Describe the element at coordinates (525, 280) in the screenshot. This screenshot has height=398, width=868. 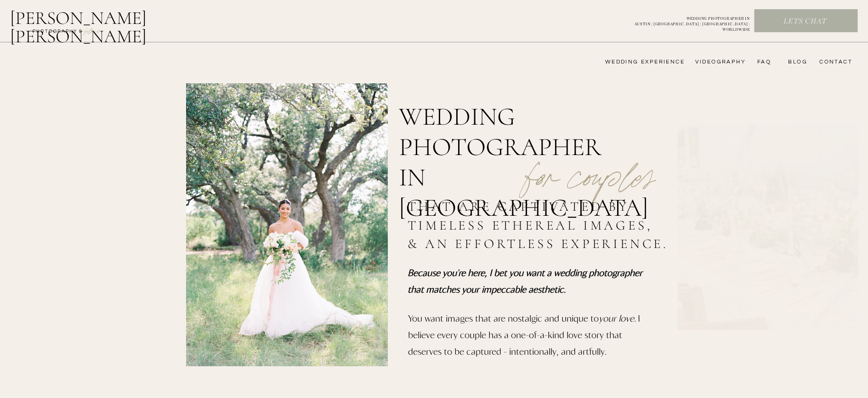
I see `i: Because you're here, I bet you want a wedding photographer that matches your impeccable aesthetic.` at that location.